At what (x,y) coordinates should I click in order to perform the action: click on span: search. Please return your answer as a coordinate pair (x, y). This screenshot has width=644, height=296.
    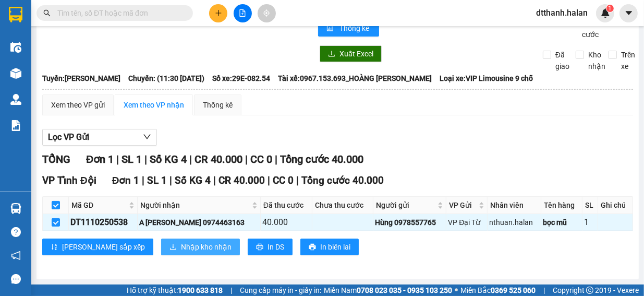
    Looking at the image, I should click on (47, 13).